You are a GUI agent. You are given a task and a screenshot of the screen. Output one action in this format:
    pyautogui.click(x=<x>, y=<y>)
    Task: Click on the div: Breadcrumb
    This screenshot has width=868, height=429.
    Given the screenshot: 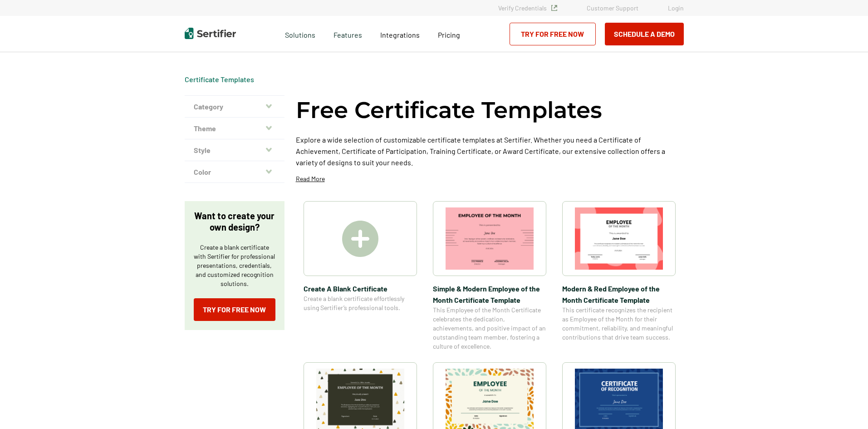 What is the action you would take?
    pyautogui.click(x=219, y=79)
    